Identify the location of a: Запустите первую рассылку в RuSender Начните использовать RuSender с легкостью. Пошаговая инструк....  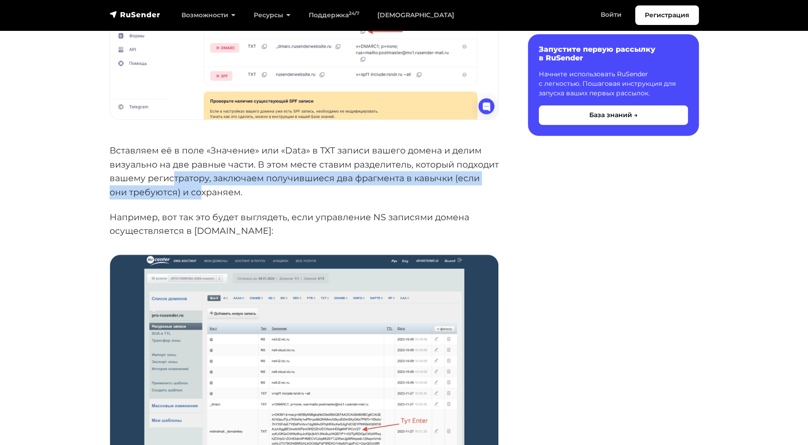
(613, 85).